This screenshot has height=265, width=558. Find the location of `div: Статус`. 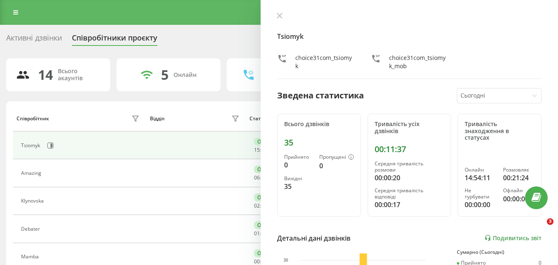

div: Статус is located at coordinates (257, 119).